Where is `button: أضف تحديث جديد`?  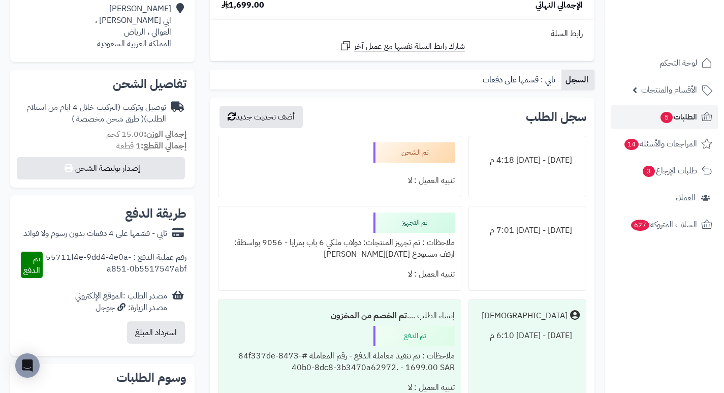 button: أضف تحديث جديد is located at coordinates (261, 117).